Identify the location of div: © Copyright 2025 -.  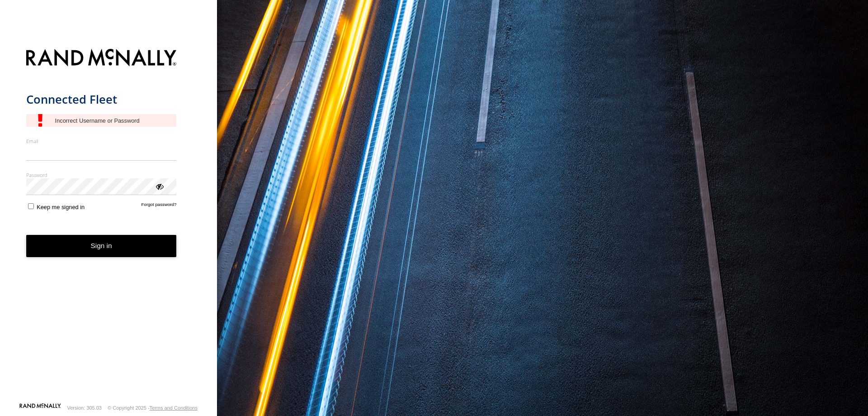
(152, 407).